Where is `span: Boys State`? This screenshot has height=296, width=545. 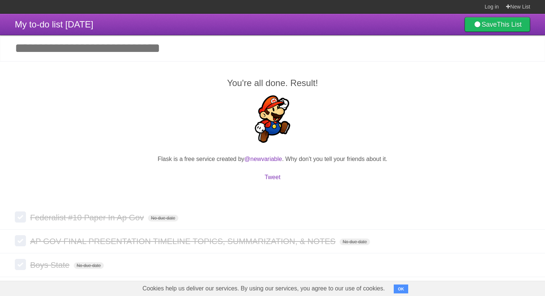
span: Boys State is located at coordinates (50, 265).